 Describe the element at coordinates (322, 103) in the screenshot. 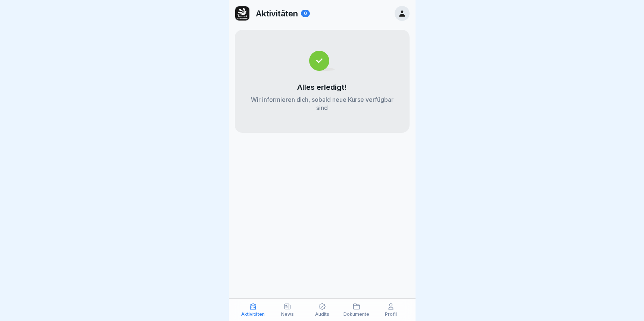

I see `p: Wir informieren dich, sobald neue Kurse verfügbar sind` at that location.